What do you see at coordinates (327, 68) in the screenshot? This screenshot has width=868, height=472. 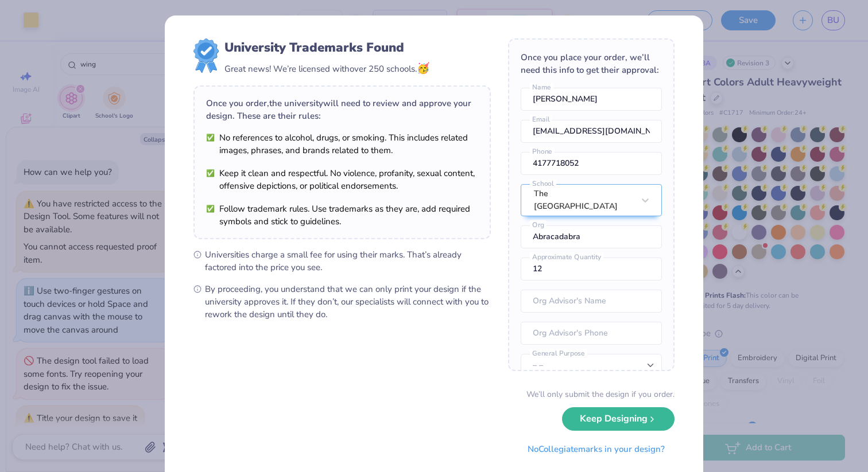 I see `div: Great news! We’re licensed with over 250 schools.` at bounding box center [327, 68].